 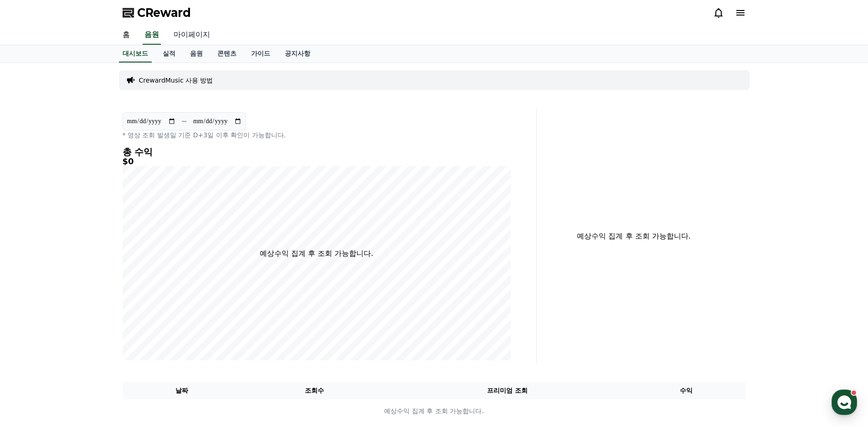 I want to click on span: 설정, so click(x=147, y=306).